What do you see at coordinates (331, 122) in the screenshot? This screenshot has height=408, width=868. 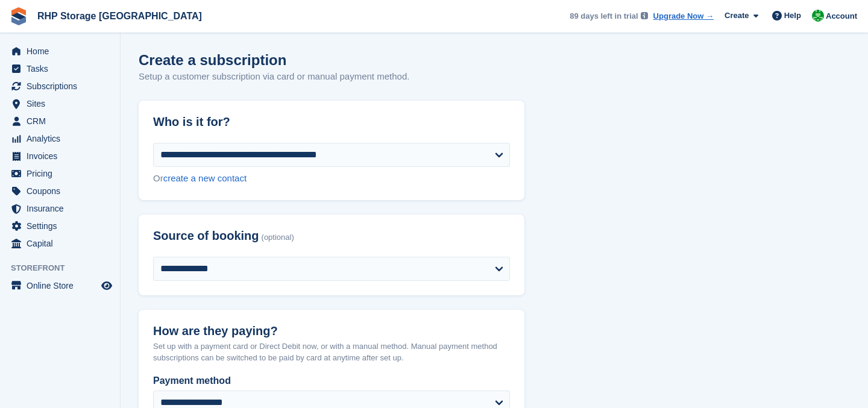 I see `h2: Who is it for?` at bounding box center [331, 122].